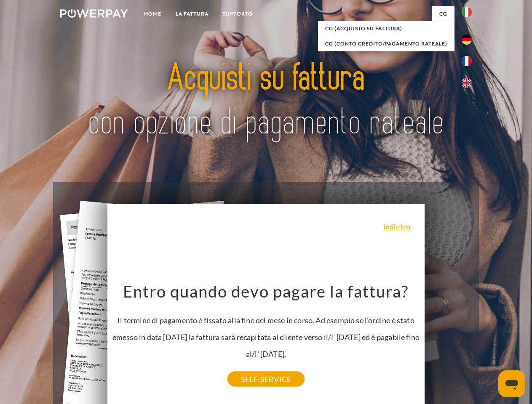 The width and height of the screenshot is (532, 404). Describe the element at coordinates (466, 40) in the screenshot. I see `img: de` at that location.